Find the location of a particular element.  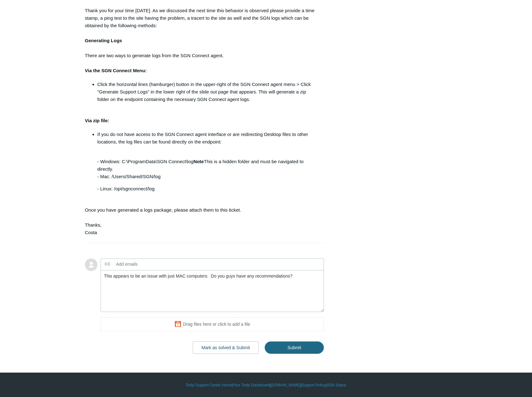

input: Add emails is located at coordinates (147, 264).